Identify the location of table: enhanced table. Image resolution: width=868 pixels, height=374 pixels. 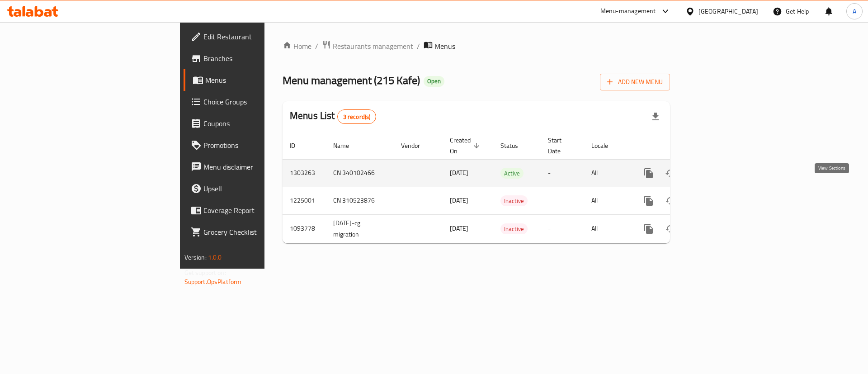
(507, 188).